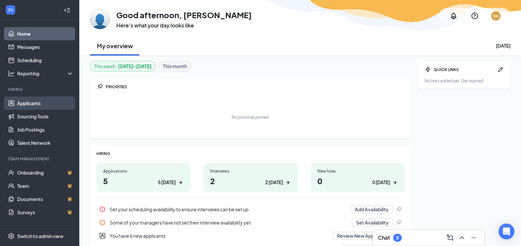 This screenshot has width=521, height=246. Describe the element at coordinates (143, 181) in the screenshot. I see `h1: 5` at that location.